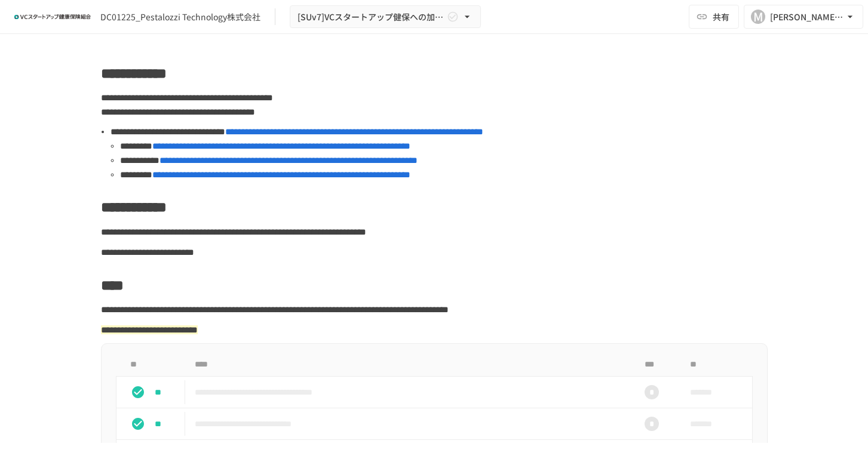  Describe the element at coordinates (721, 16) in the screenshot. I see `span: 共有` at that location.